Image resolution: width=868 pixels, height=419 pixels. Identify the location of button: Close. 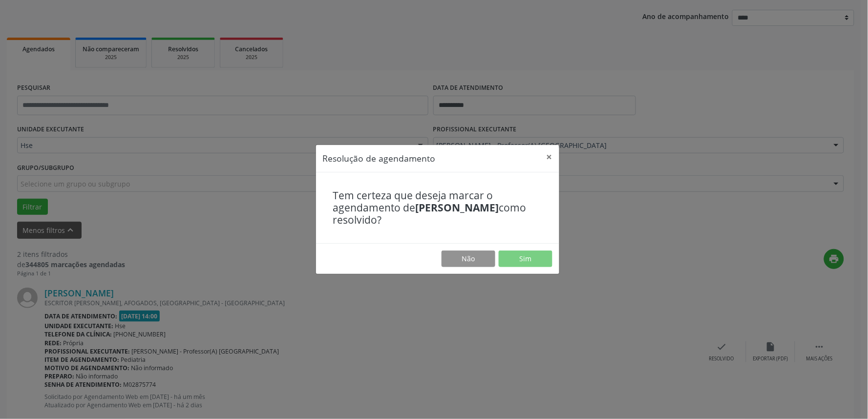
(550, 157).